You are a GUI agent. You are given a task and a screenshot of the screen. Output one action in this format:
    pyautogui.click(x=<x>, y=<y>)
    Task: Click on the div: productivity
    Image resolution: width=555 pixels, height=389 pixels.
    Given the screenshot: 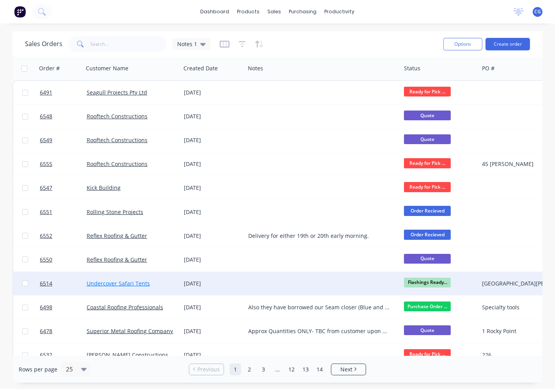 What is the action you would take?
    pyautogui.click(x=340, y=12)
    